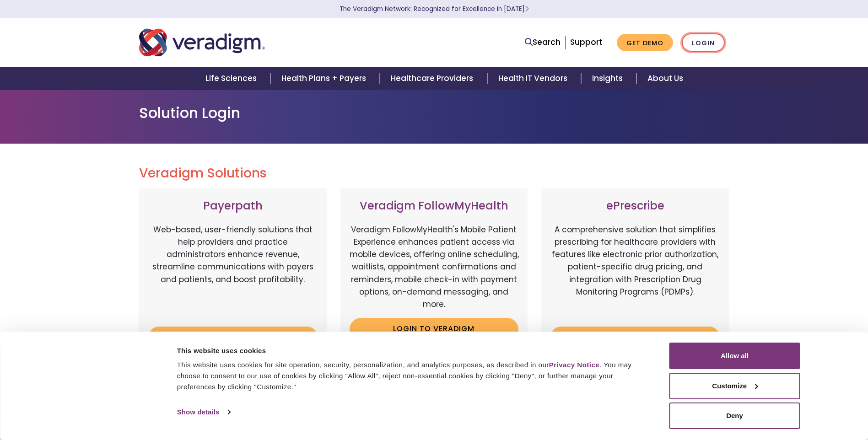  Describe the element at coordinates (233, 78) in the screenshot. I see `a: Life Sciences` at that location.